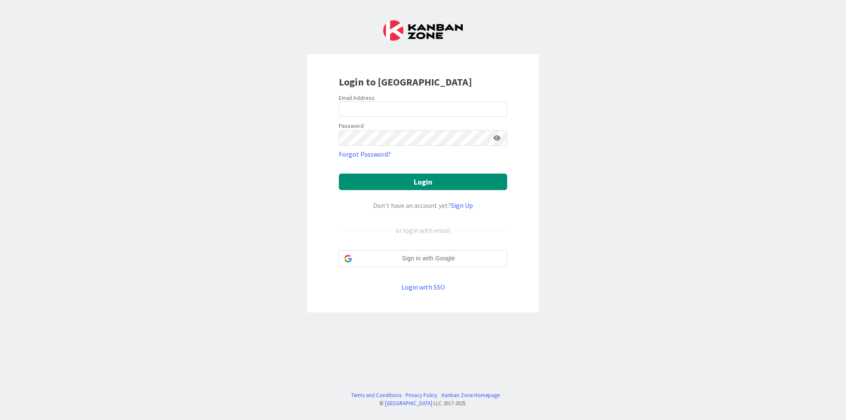 Image resolution: width=846 pixels, height=420 pixels. Describe the element at coordinates (423, 30) in the screenshot. I see `img: Kanban Zone` at that location.